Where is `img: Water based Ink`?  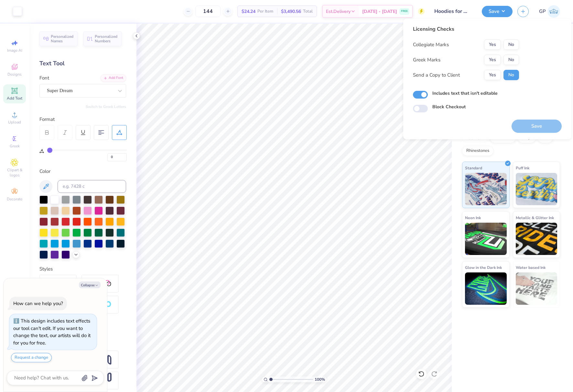
img: Water based Ink is located at coordinates (536, 288).